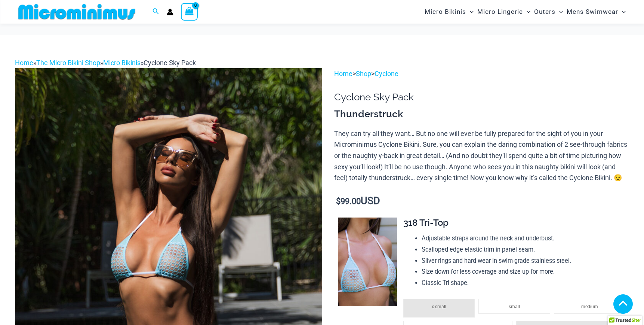 The image size is (644, 325). Describe the element at coordinates (190, 12) in the screenshot. I see `a: View Shopping Cart, empty` at that location.